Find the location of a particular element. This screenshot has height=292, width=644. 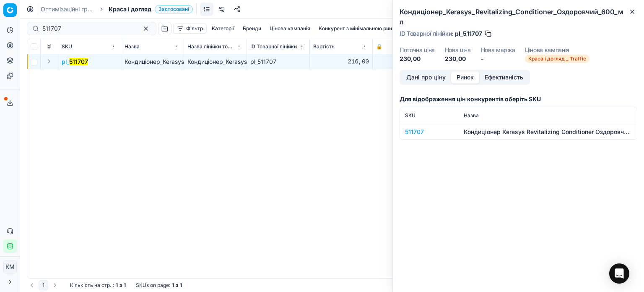

dt: Нова маржа is located at coordinates (498, 50).